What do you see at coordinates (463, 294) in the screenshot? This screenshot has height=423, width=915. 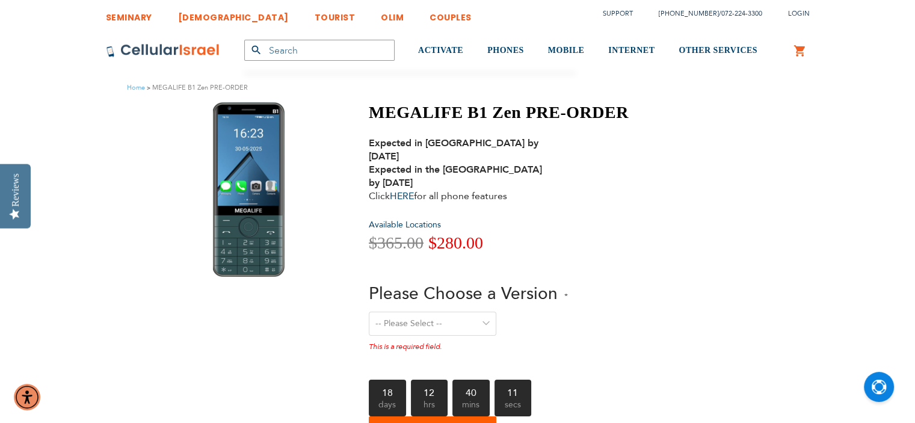 I see `span: Please Choose a Version` at bounding box center [463, 294].